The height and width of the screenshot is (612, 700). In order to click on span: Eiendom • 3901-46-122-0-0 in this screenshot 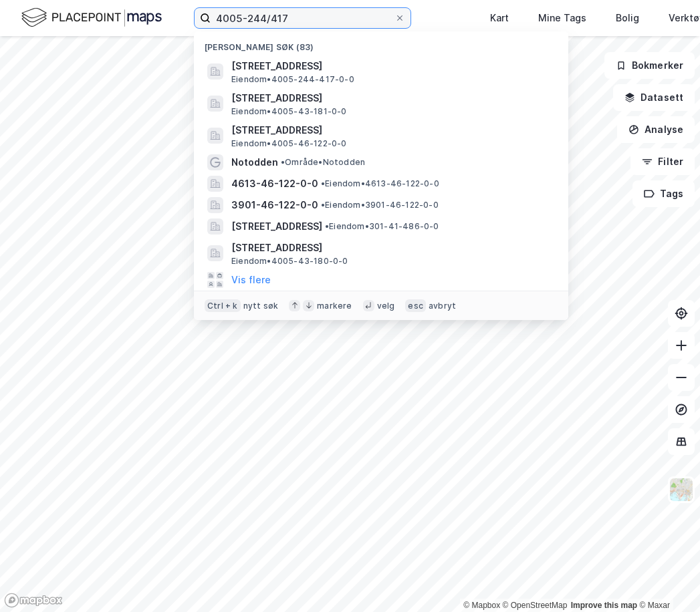, I will do `click(380, 205)`.